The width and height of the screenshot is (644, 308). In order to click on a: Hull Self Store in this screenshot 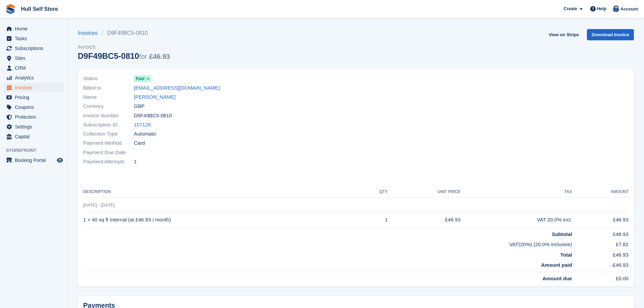, I will do `click(39, 9)`.